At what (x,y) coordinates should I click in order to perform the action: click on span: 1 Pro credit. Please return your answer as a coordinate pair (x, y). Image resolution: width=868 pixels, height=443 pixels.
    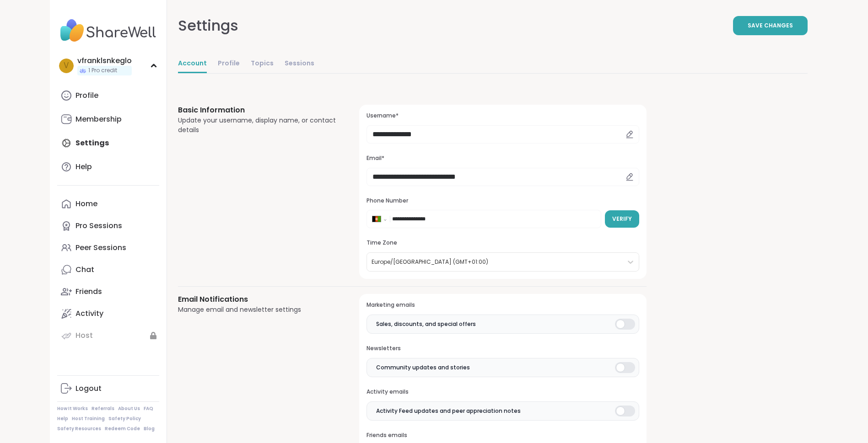
    Looking at the image, I should click on (102, 70).